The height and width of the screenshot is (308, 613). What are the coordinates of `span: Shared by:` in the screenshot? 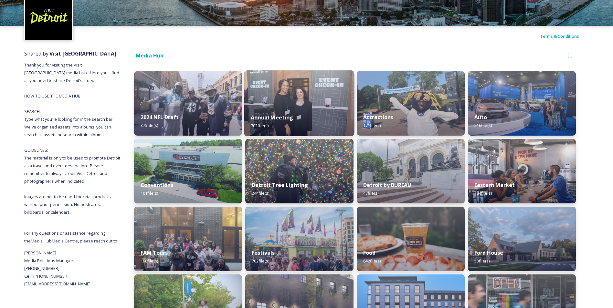 It's located at (70, 54).